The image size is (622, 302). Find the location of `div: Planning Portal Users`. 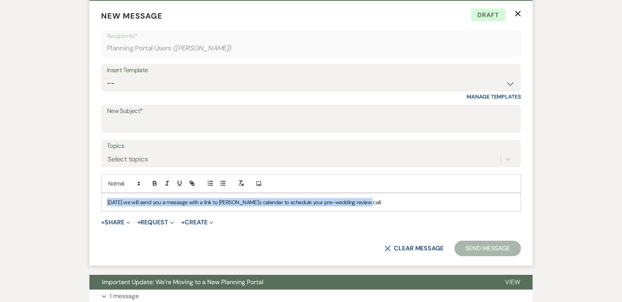

div: Planning Portal Users is located at coordinates (311, 48).